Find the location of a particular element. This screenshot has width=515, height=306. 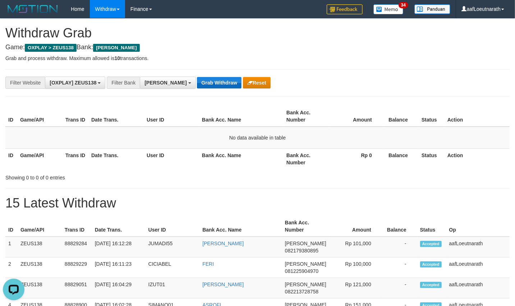

p: Grab and process withdraw. Maximum allowed is transactions. is located at coordinates (257, 58).